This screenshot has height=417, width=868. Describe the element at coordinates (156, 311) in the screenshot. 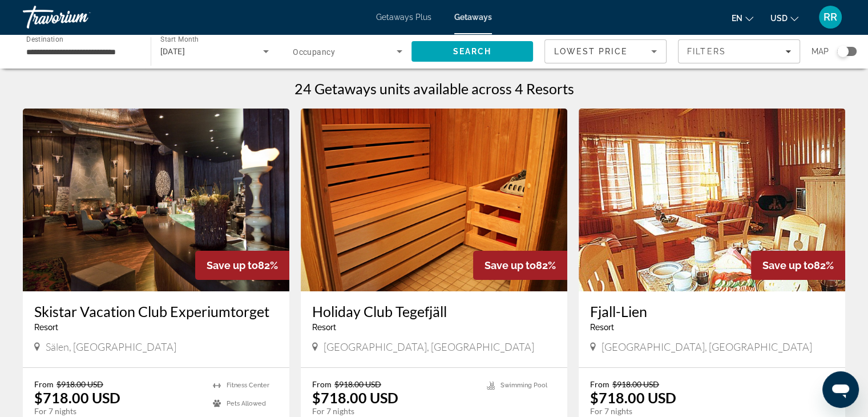

I see `h3: Skistar Vacation Club Experiumtorget` at that location.